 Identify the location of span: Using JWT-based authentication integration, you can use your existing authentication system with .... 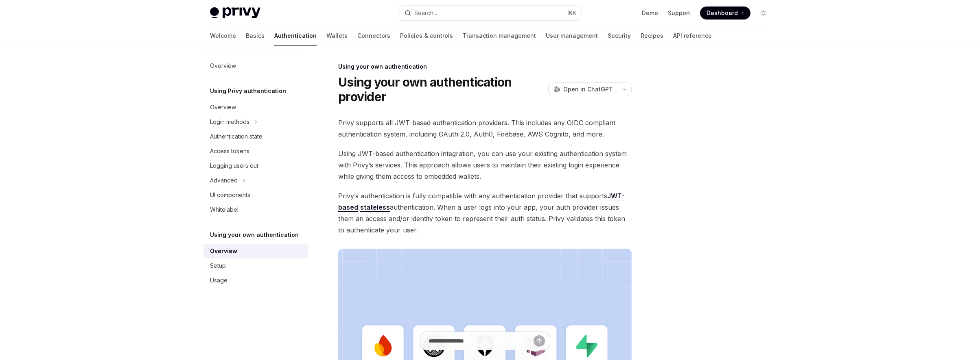
(484, 165).